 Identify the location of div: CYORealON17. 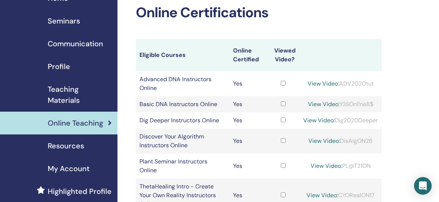
(341, 195).